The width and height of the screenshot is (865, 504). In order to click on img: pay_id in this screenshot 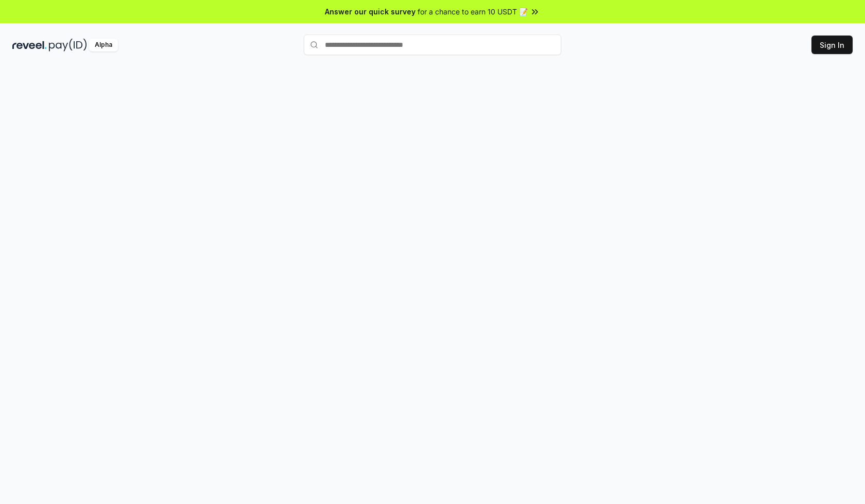, I will do `click(68, 45)`.